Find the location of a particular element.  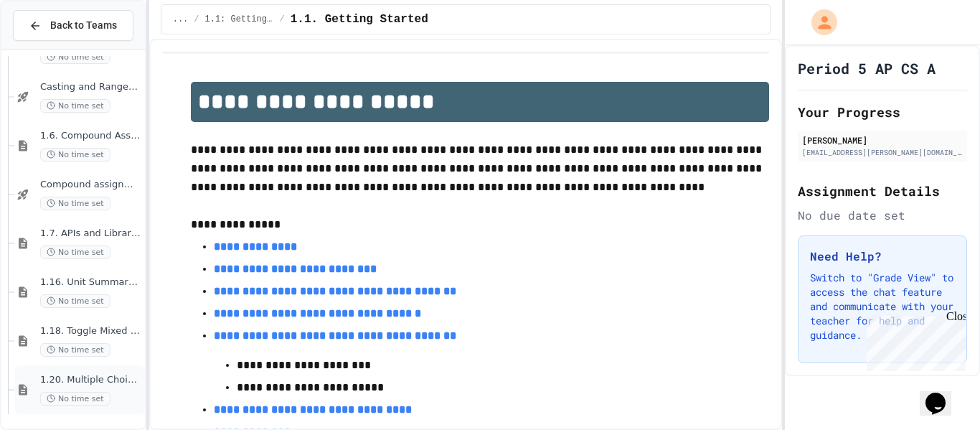

span: 1.6. Compound Assignment Operators is located at coordinates (91, 136).